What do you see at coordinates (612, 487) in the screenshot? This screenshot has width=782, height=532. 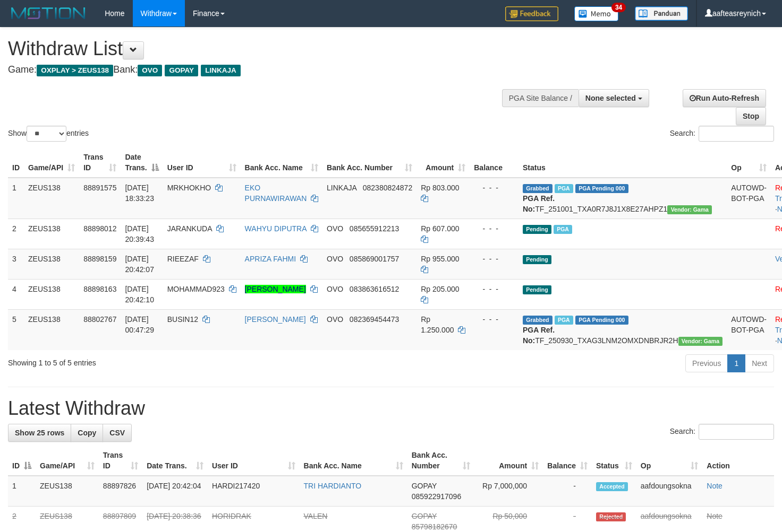 I see `span: Accepted` at bounding box center [612, 487].